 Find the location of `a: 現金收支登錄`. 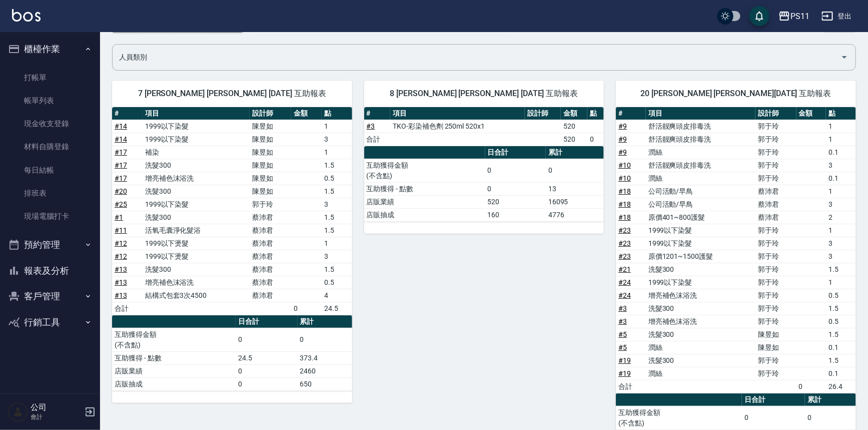

a: 現金收支登錄 is located at coordinates (50, 124).